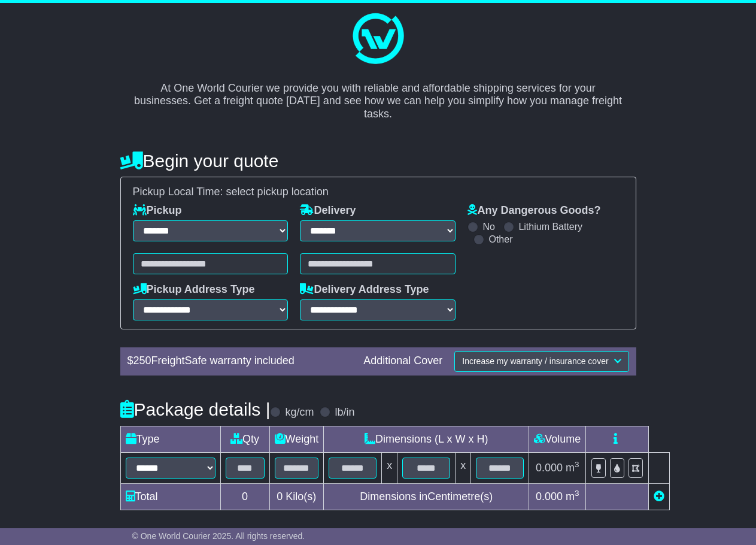 The image size is (756, 545). I want to click on div: $ FreightSafe warranty included, so click(240, 361).